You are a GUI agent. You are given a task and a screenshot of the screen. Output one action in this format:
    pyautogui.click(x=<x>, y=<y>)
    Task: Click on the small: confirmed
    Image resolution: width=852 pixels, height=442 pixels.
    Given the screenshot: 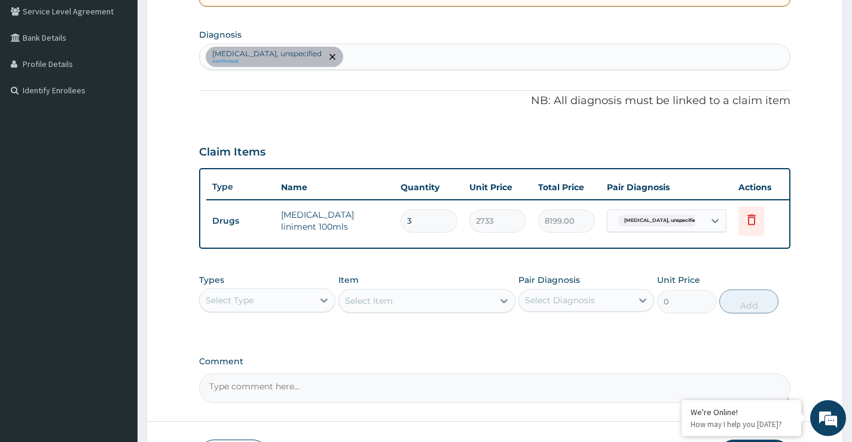 What is the action you would take?
    pyautogui.click(x=267, y=62)
    